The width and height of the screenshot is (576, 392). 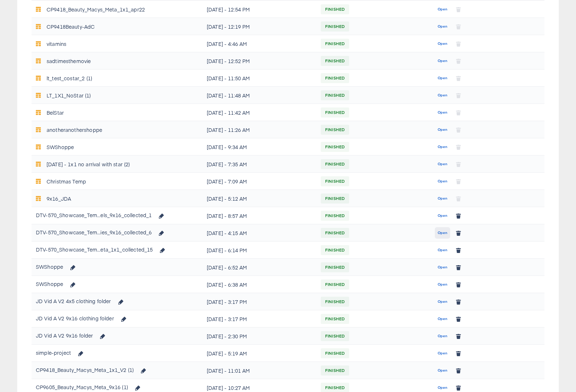 What do you see at coordinates (66, 181) in the screenshot?
I see `div: Christmas Temp` at bounding box center [66, 181].